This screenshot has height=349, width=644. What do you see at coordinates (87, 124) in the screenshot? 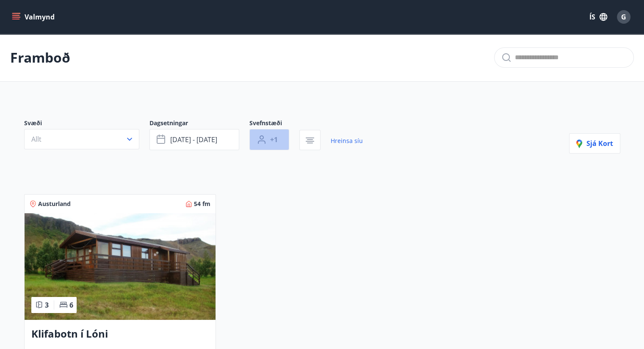
I see `span: Svæði` at bounding box center [87, 124].